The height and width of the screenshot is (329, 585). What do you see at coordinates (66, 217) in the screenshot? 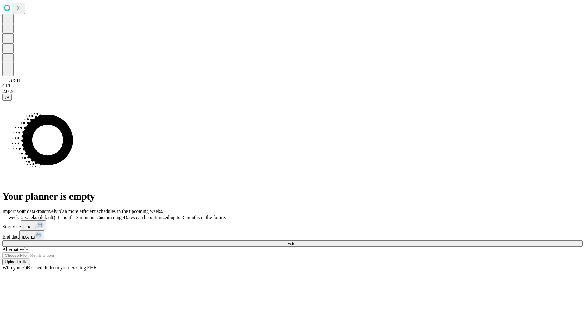
I see `span: 1 month` at bounding box center [66, 217].